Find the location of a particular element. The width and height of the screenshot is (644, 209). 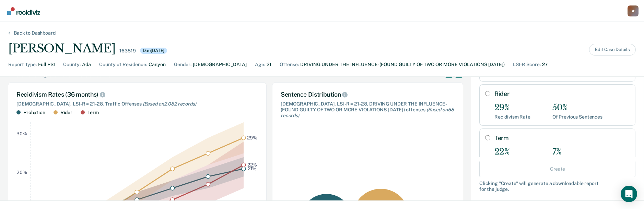

div: Canyon is located at coordinates (157, 65).